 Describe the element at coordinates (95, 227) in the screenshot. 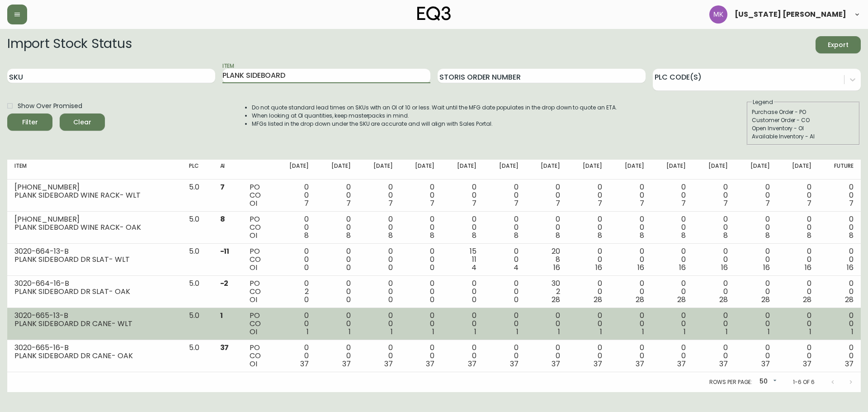

I see `div: PLANK SIDEBOARD WINE RACK- OAK` at that location.